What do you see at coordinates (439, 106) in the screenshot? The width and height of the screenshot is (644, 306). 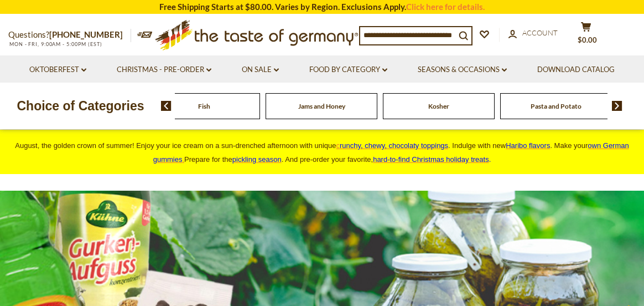 I see `a: Kosher` at bounding box center [439, 106].